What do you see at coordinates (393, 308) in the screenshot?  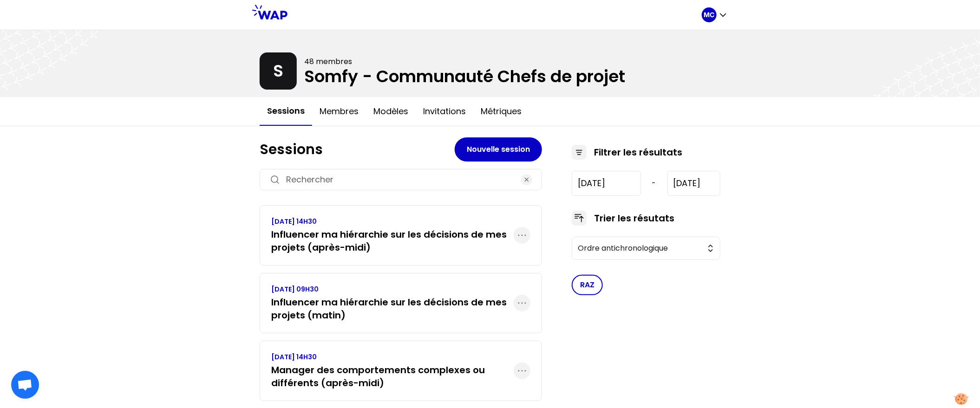 I see `h3: Influencer ma hiérarchie sur les décisions de mes projets (matin)` at bounding box center [393, 308].